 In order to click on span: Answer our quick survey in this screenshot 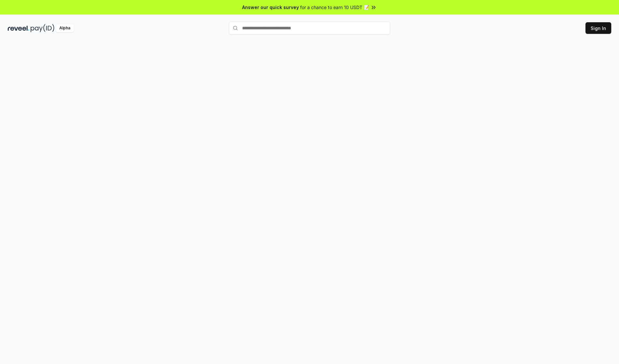, I will do `click(270, 7)`.